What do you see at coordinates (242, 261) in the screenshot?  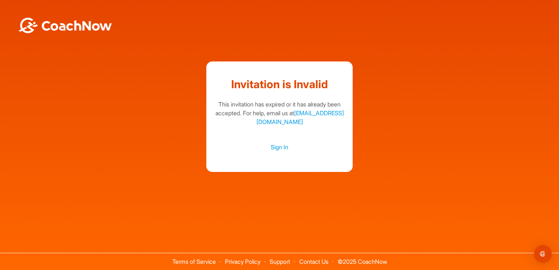 I see `a: Privacy Policy` at bounding box center [242, 261].